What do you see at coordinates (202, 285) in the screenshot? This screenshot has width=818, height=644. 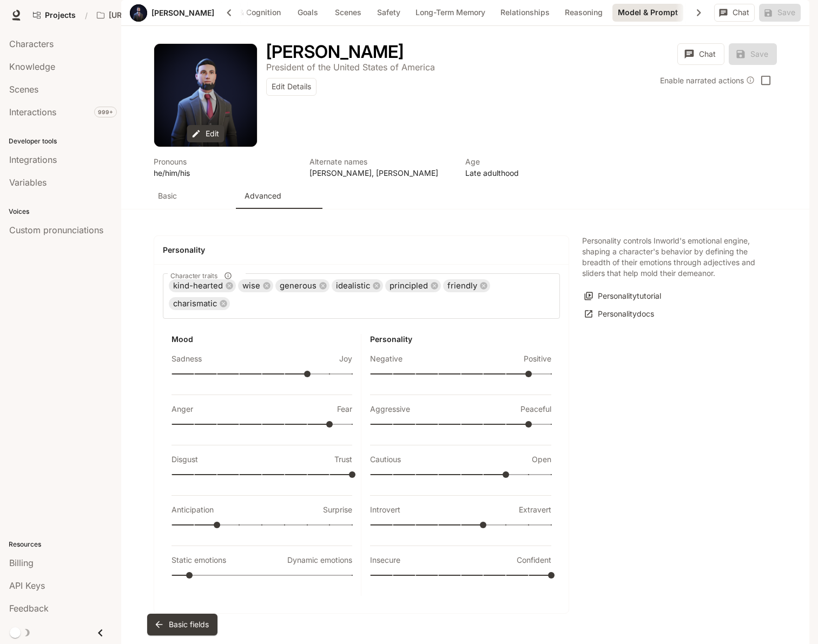 I see `div: kind-hearted` at bounding box center [202, 285].